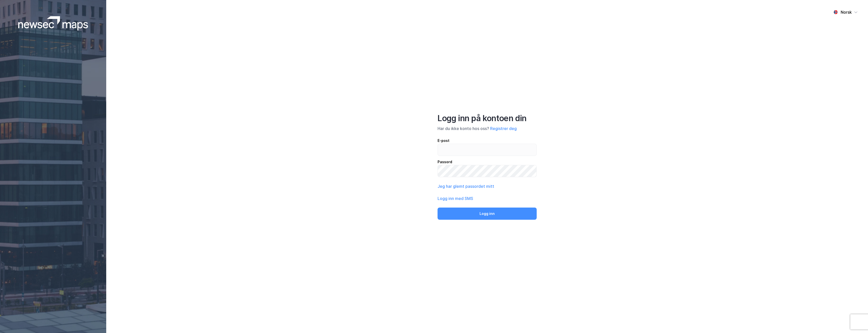  What do you see at coordinates (455, 199) in the screenshot?
I see `button: Logg inn med SMS` at bounding box center [455, 199].